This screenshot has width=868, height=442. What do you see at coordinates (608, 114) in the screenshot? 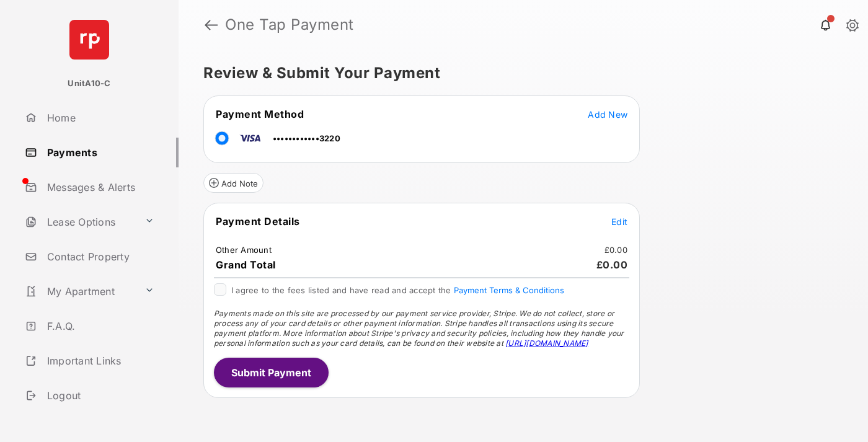
I see `span: Add New` at bounding box center [608, 114].